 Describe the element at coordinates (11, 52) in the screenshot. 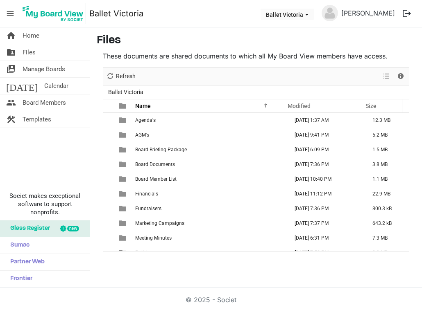

I see `span: folder_shared` at that location.